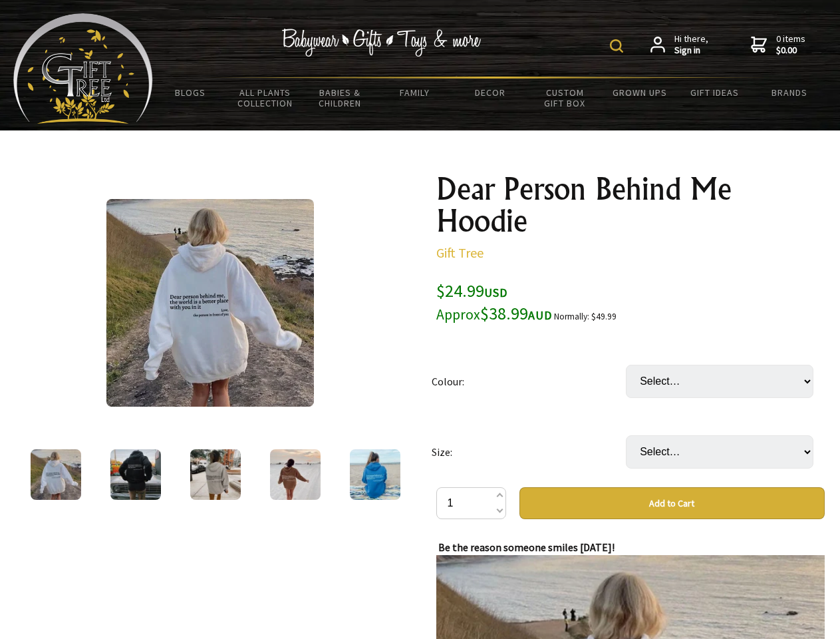  I want to click on small: Approx, so click(459, 314).